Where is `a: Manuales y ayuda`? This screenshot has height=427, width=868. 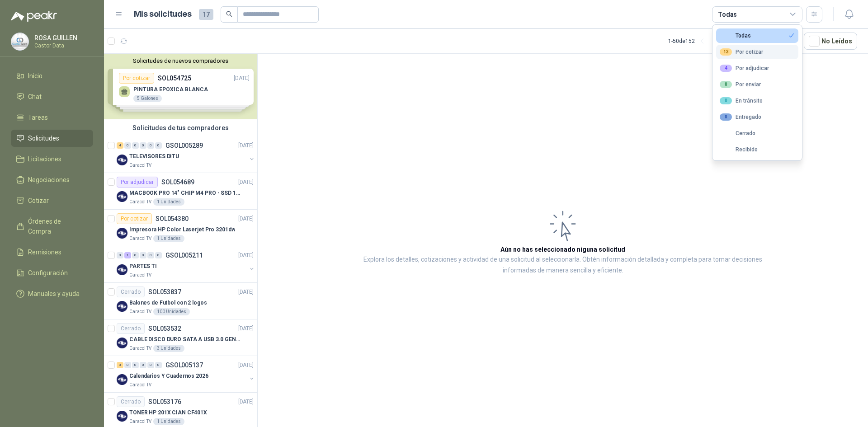
a: Manuales y ayuda is located at coordinates (52, 293).